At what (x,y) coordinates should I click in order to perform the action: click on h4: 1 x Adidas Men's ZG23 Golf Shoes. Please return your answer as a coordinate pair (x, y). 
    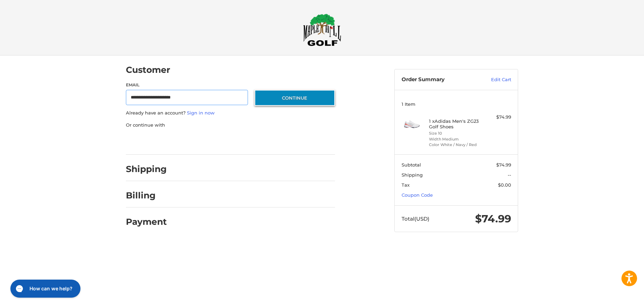
    Looking at the image, I should click on (456, 124).